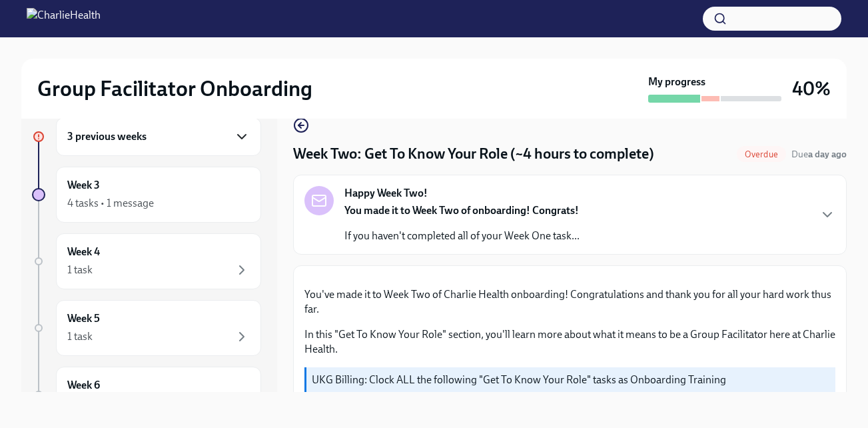  What do you see at coordinates (571, 379) in the screenshot?
I see `p: UKG Billing: Clock ALL the following "Get To Know Your Role" tasks as Onboarding Training` at bounding box center [571, 379].